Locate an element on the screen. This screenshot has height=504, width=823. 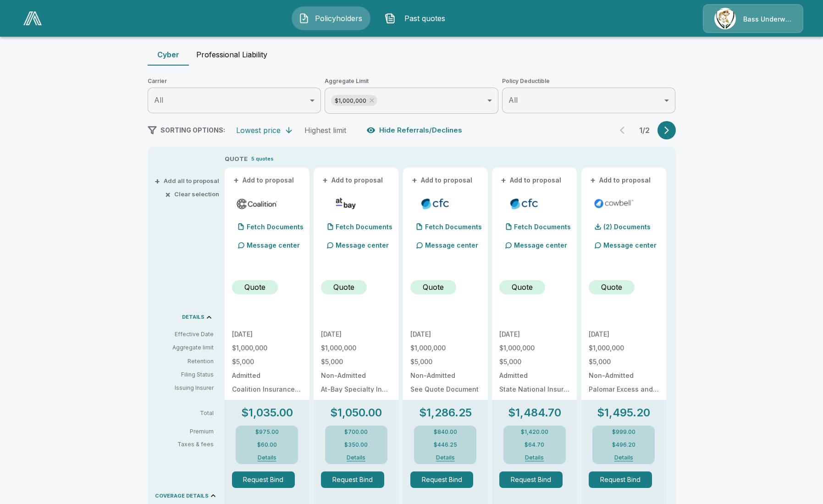
img: cowbellp250 is located at coordinates (613, 204).